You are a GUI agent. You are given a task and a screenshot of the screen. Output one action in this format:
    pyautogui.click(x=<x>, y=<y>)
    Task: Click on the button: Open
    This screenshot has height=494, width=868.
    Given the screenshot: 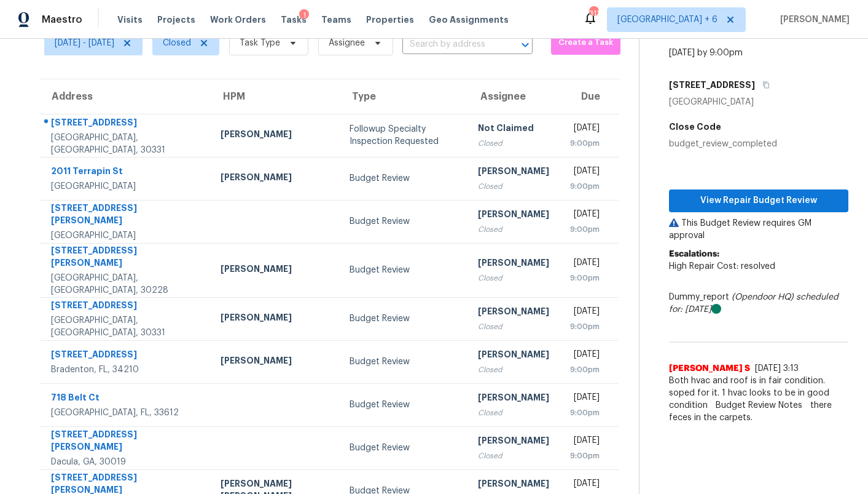 What is the action you would take?
    pyautogui.click(x=525, y=45)
    